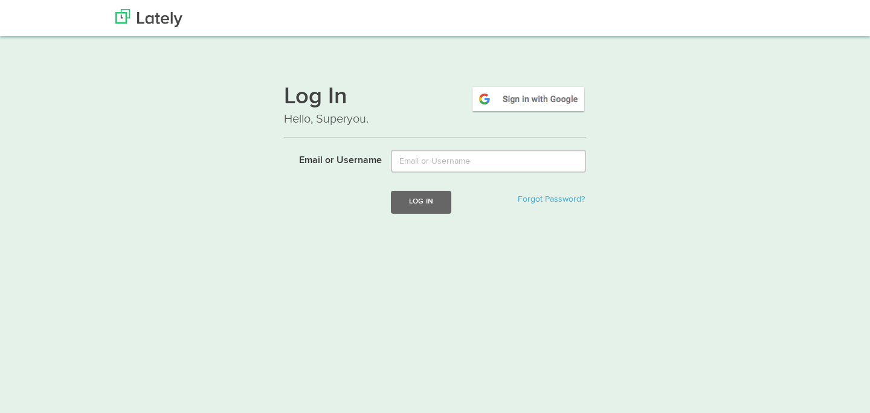 Image resolution: width=870 pixels, height=413 pixels. Describe the element at coordinates (551, 199) in the screenshot. I see `a: Forgot Password?` at that location.